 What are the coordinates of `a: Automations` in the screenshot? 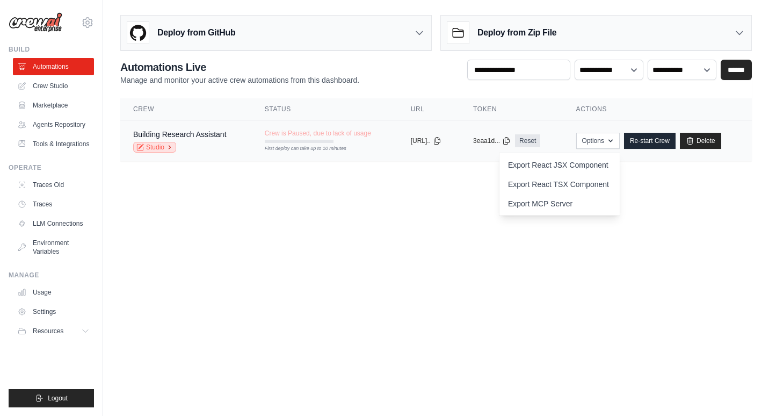 It's located at (53, 67).